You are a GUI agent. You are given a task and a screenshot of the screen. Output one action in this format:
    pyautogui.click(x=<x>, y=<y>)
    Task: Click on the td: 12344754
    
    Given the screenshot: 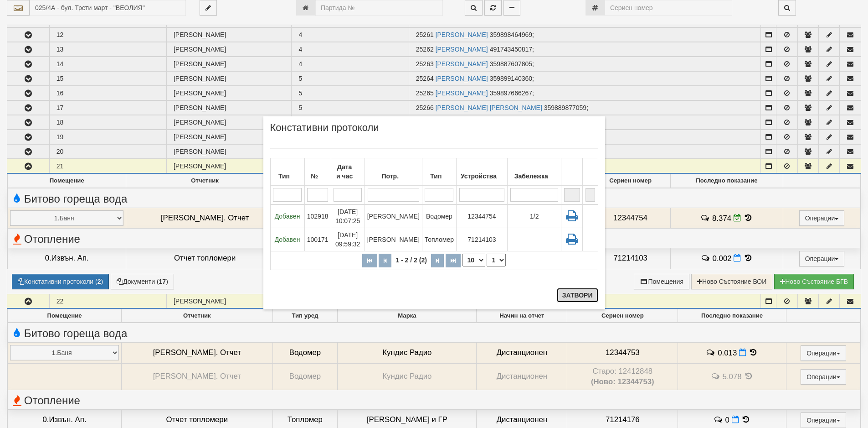 What is the action you would take?
    pyautogui.click(x=482, y=216)
    